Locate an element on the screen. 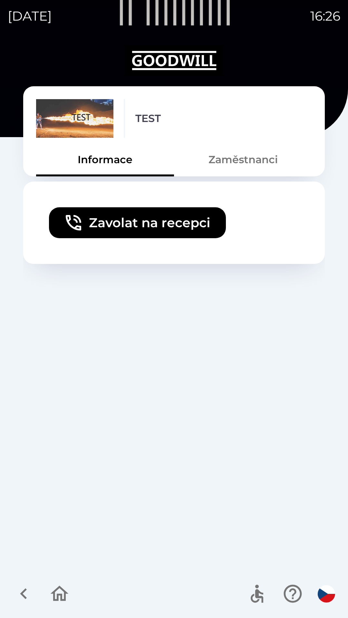 The image size is (348, 618). button: Zavolat na recepci is located at coordinates (137, 223).